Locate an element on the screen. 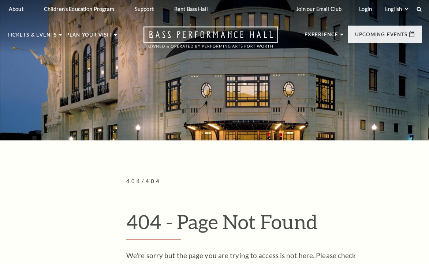 The width and height of the screenshot is (429, 264). p: Upcoming Events is located at coordinates (381, 37).